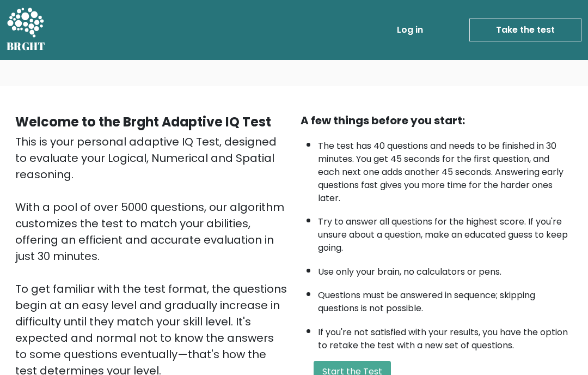 The width and height of the screenshot is (588, 375). What do you see at coordinates (143, 122) in the screenshot?
I see `b: Welcome to the Brght Adaptive IQ Test` at bounding box center [143, 122].